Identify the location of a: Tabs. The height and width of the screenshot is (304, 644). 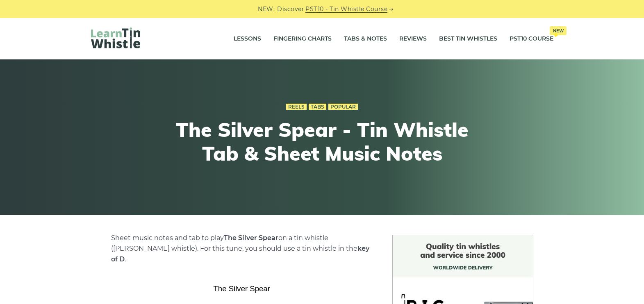
(317, 107).